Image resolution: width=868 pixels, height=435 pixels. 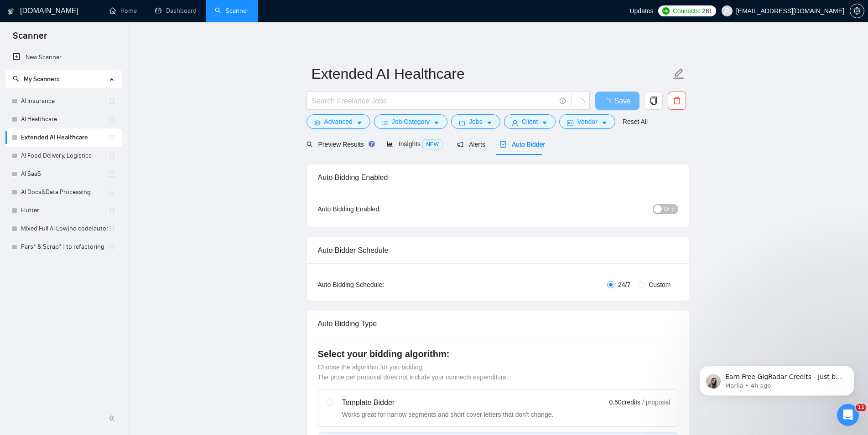 I want to click on p: Earn Free GigRadar Credits - Just by Sharing Your Story! 💬 Want more credits for sending proposal..., so click(x=99, y=31).